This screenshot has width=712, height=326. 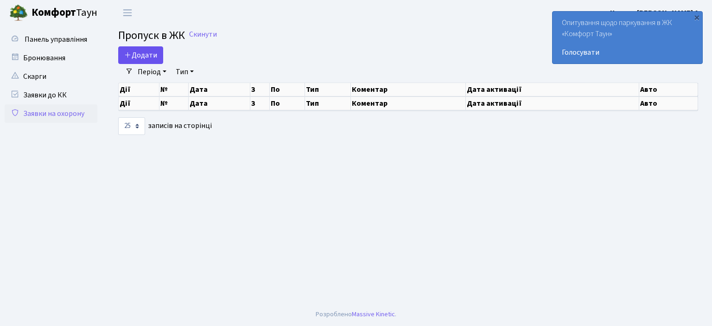 What do you see at coordinates (140, 55) in the screenshot?
I see `a: Додати` at bounding box center [140, 55].